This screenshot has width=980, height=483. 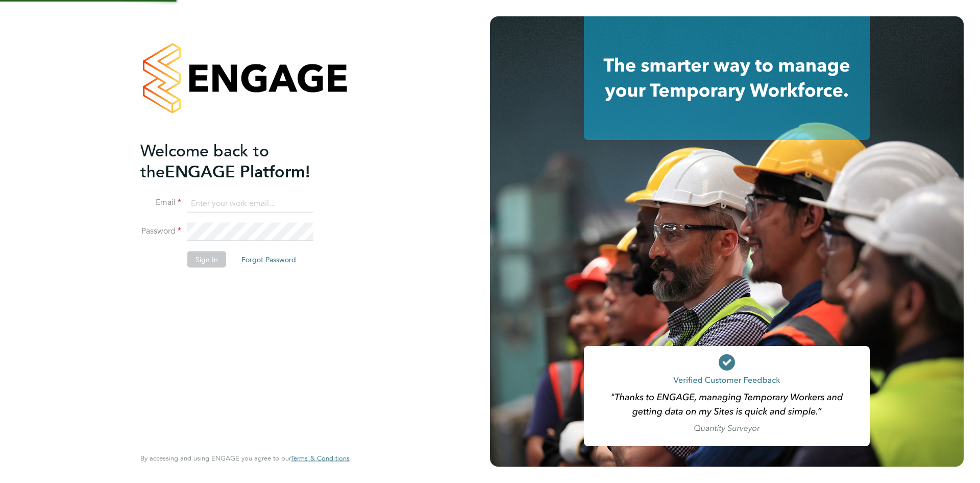 I want to click on input: Enter your work email..., so click(x=250, y=204).